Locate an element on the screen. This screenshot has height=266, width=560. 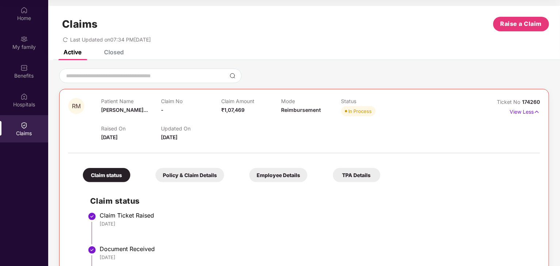
div: Employee Details is located at coordinates (278, 175).